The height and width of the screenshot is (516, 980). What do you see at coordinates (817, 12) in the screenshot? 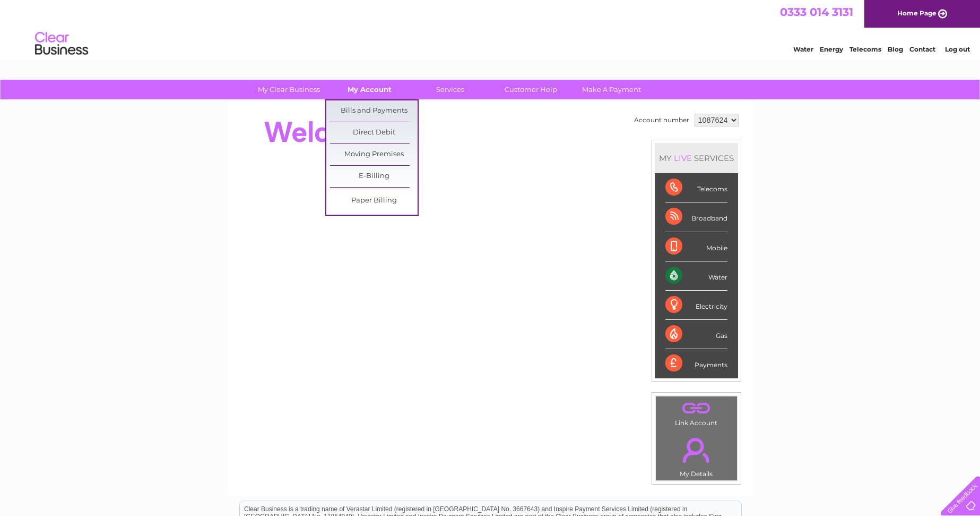
I see `a: 0333 014 3131` at bounding box center [817, 12].